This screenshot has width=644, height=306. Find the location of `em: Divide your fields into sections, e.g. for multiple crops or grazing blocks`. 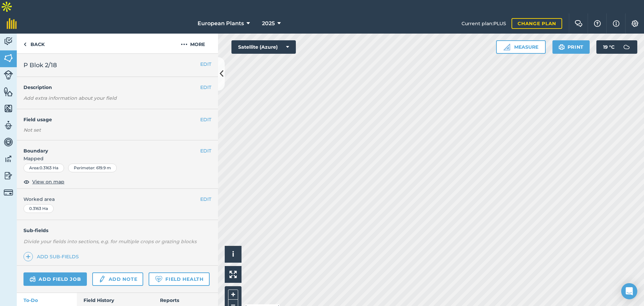

em: Divide your fields into sections, e.g. for multiple crops or grazing blocks is located at coordinates (110, 242).